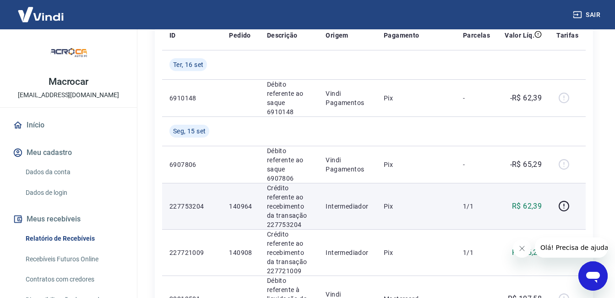 The width and height of the screenshot is (615, 298). What do you see at coordinates (189, 131) in the screenshot?
I see `span: Seg, 15 set` at bounding box center [189, 131].